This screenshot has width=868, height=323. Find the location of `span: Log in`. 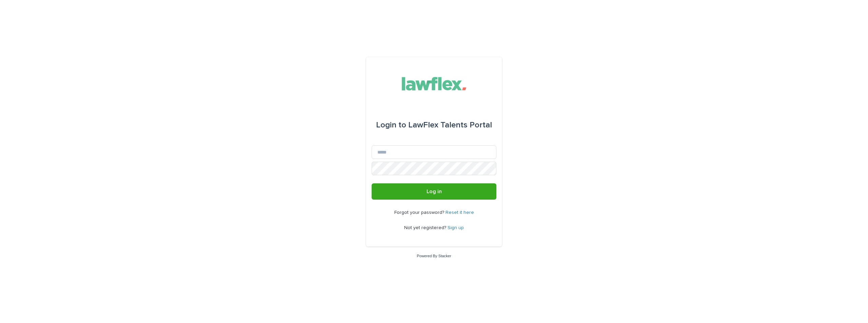

span: Log in is located at coordinates (434, 191).